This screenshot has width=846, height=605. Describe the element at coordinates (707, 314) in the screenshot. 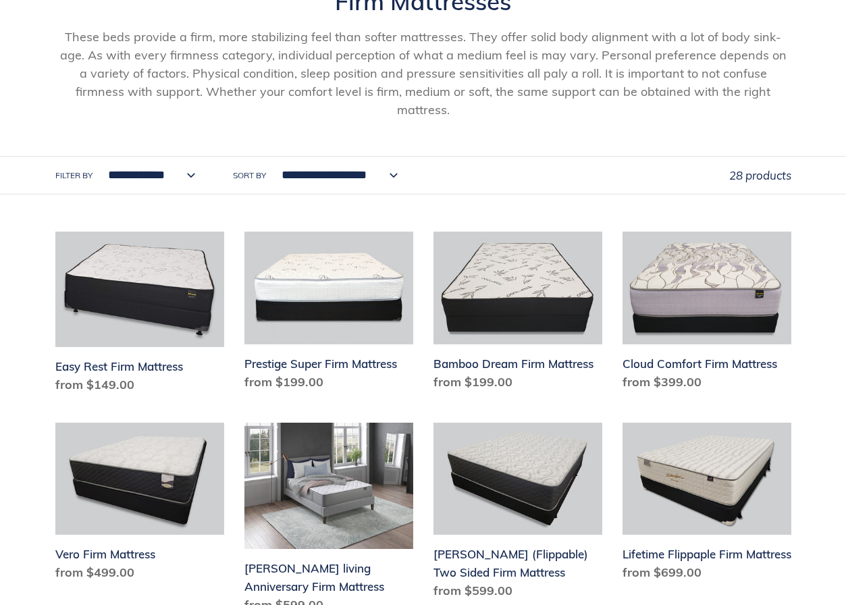

I see `a: Cloud Comfort Firm Mattress` at that location.